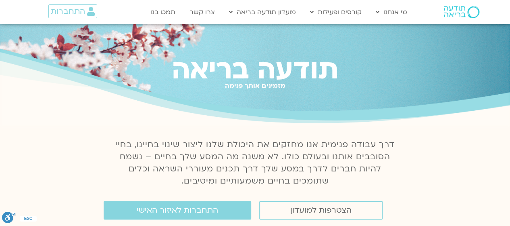 The height and width of the screenshot is (226, 510). What do you see at coordinates (178, 210) in the screenshot?
I see `a: התחברות לאיזור האישי` at bounding box center [178, 210].